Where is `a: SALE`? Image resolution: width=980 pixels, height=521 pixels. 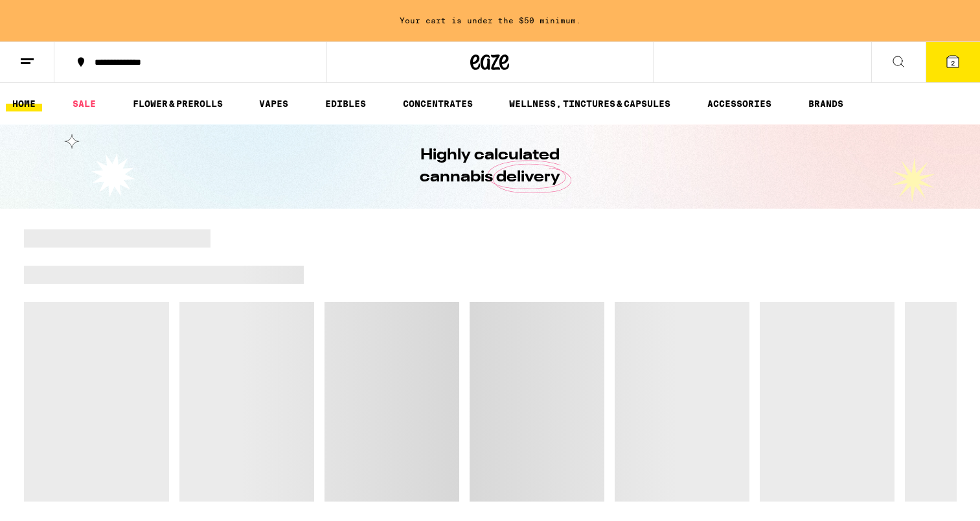
a: SALE is located at coordinates (84, 104).